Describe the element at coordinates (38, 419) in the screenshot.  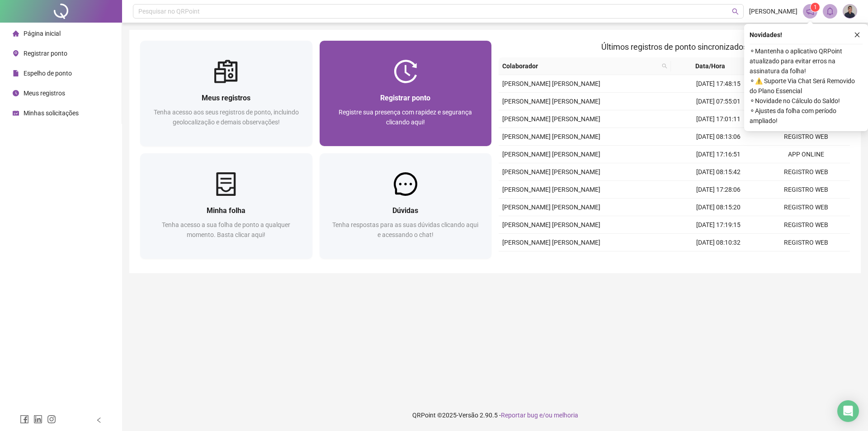
I see `span: linkedin` at that location.